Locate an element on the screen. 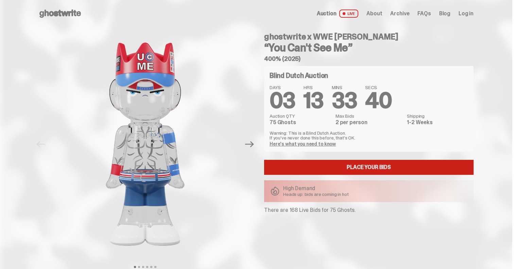 The width and height of the screenshot is (517, 269). span: Archive is located at coordinates (400, 14).